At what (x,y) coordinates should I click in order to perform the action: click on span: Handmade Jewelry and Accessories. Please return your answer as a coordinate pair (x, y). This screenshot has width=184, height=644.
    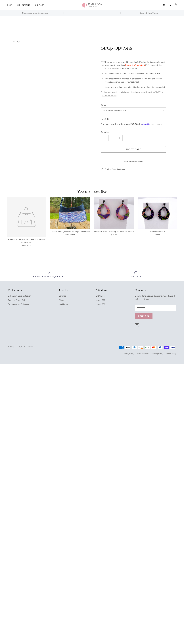
    Looking at the image, I should click on (35, 13).